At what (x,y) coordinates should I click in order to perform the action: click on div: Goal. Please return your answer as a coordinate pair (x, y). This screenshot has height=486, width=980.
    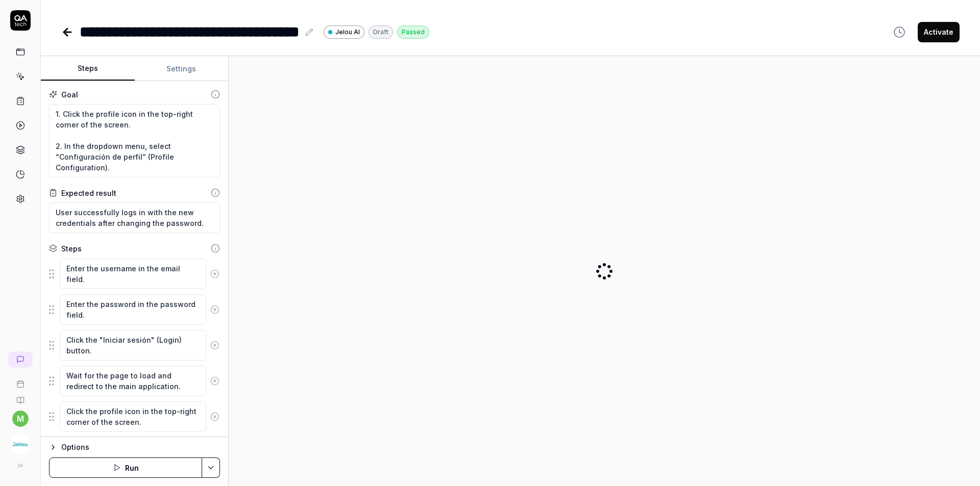
    Looking at the image, I should click on (69, 94).